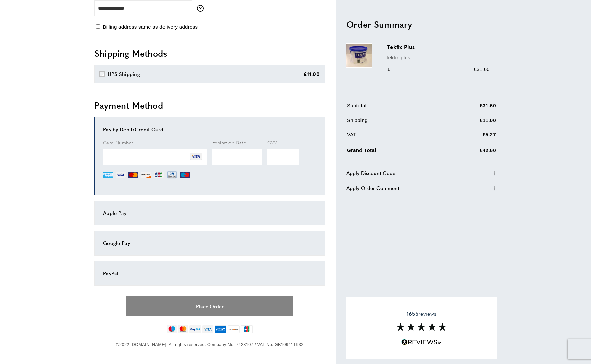  Describe the element at coordinates (195, 329) in the screenshot. I see `img: paypal` at that location.